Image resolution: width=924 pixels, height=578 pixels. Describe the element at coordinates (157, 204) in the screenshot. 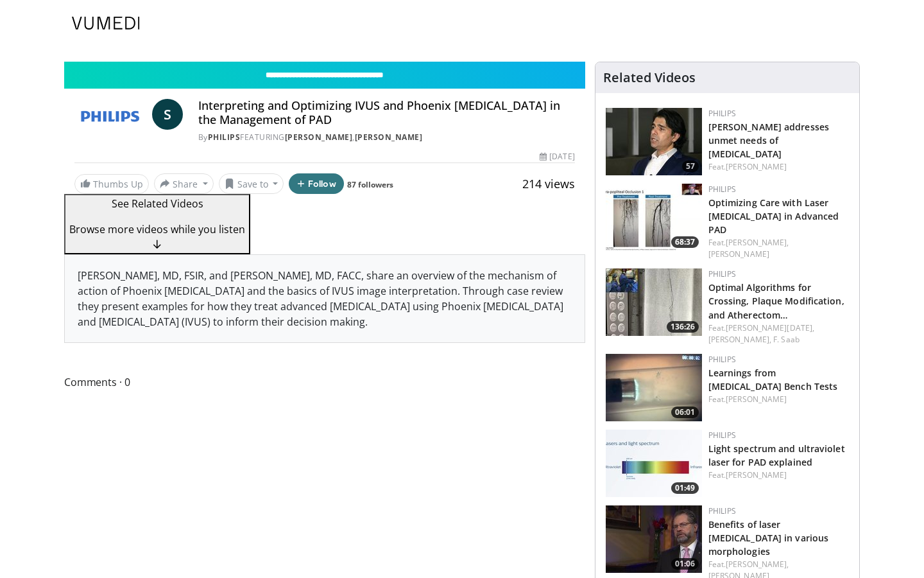

I see `p: See Related Videos` at that location.